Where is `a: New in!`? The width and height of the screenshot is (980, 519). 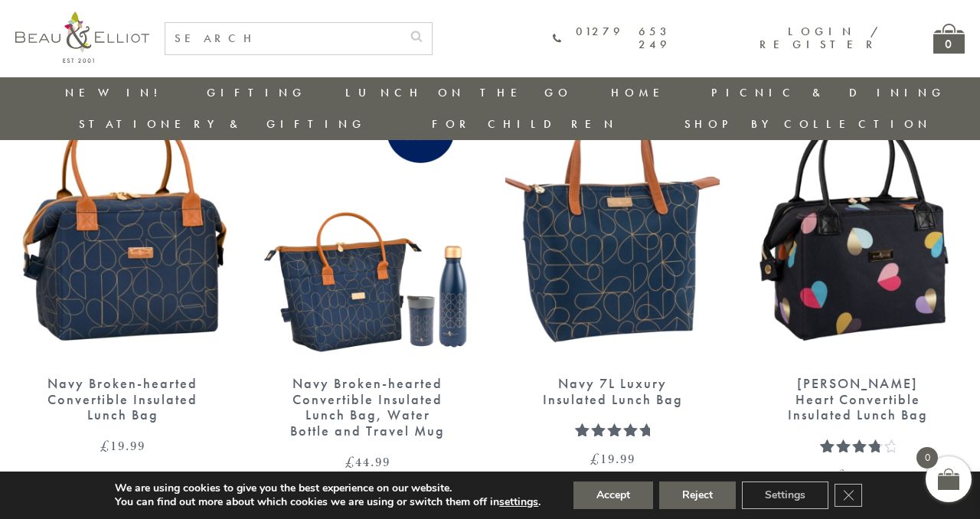 a: New in! is located at coordinates (117, 93).